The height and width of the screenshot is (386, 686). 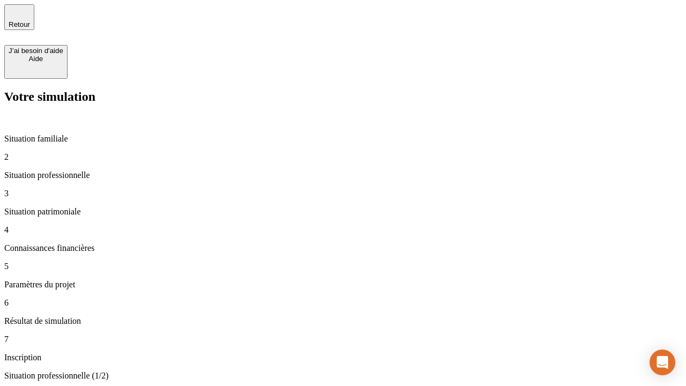 I want to click on p: Connaissances financières, so click(x=343, y=248).